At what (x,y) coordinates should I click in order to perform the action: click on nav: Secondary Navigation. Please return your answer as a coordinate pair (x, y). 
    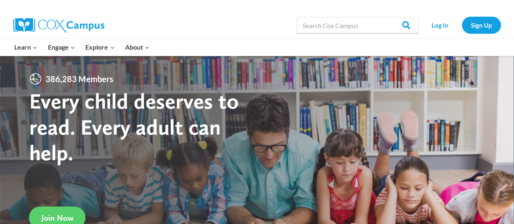
    Looking at the image, I should click on (462, 25).